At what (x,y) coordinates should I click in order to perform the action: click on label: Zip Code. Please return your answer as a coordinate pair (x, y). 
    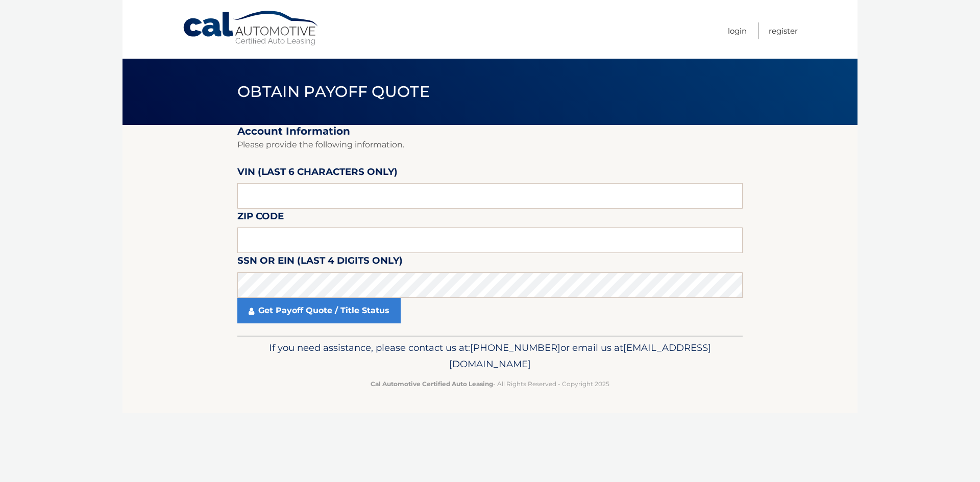
    Looking at the image, I should click on (260, 218).